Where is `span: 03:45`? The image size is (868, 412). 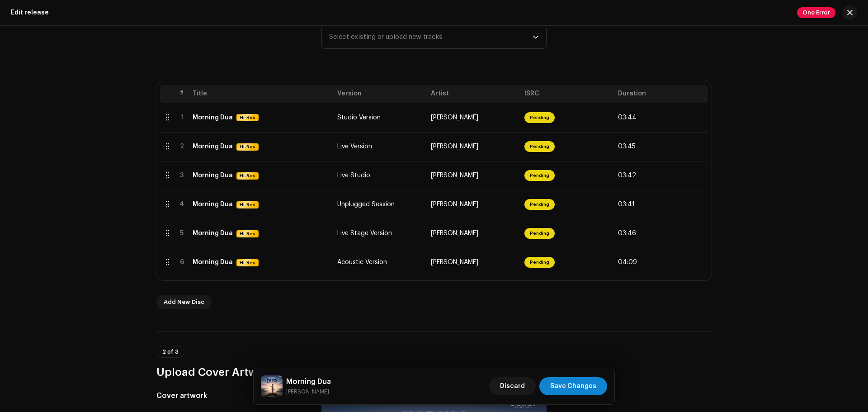 span: 03:45 is located at coordinates (626, 146).